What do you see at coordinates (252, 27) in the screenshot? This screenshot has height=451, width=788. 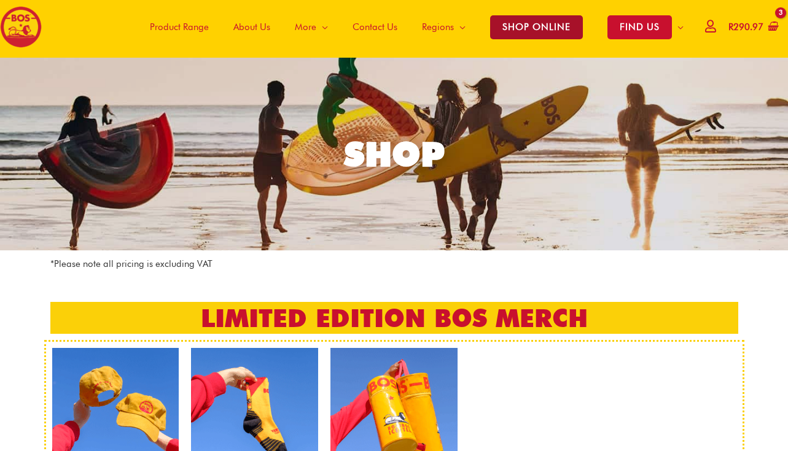 I see `span: About Us` at bounding box center [252, 27].